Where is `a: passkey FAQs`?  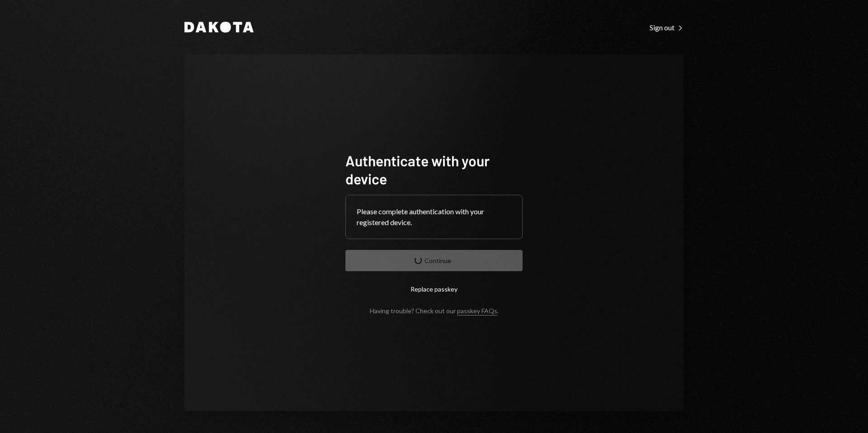 a: passkey FAQs is located at coordinates (477, 311).